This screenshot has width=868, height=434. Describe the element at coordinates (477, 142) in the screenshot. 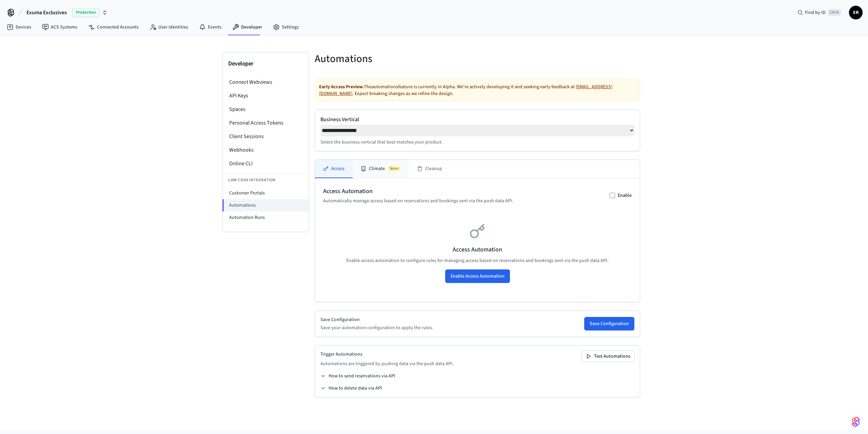

I see `p: Select the business vertical that best matches your product.` at that location.